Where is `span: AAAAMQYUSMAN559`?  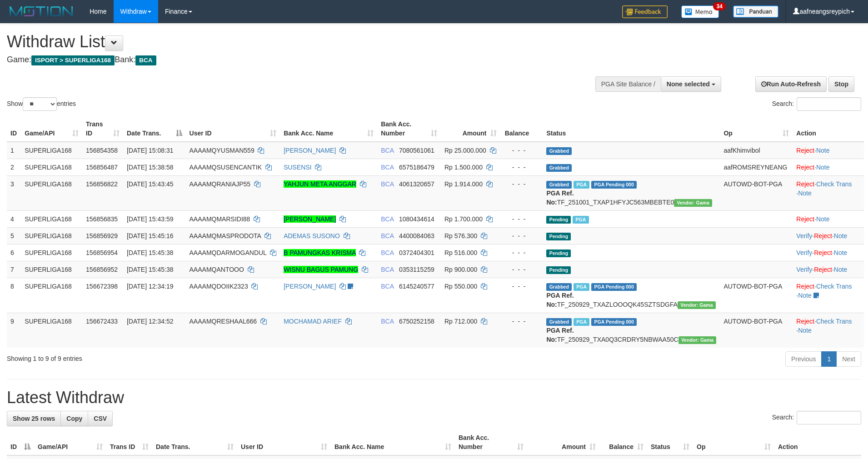 span: AAAAMQYUSMAN559 is located at coordinates (222, 150).